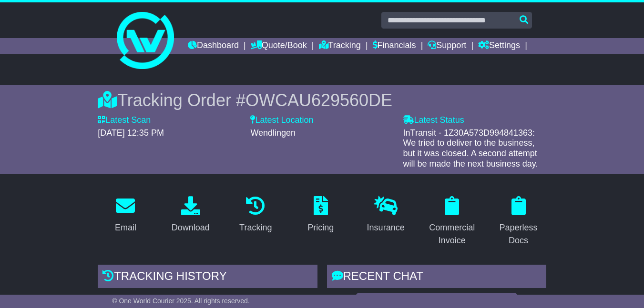 Image resolution: width=644 pixels, height=308 pixels. Describe the element at coordinates (518, 222) in the screenshot. I see `a: Paperless Docs` at that location.